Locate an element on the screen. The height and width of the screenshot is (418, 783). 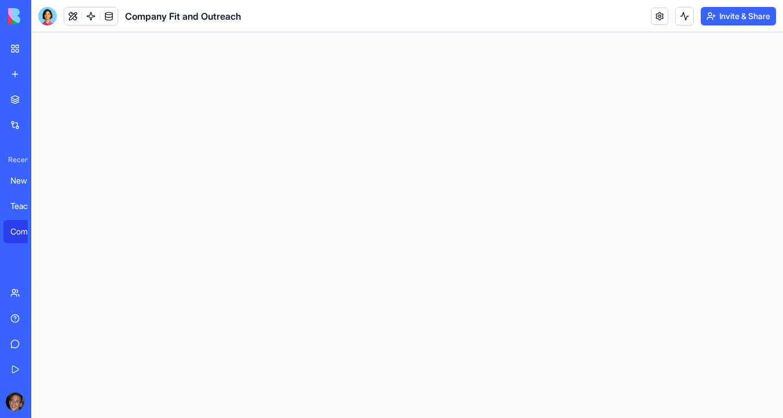
div: New App is located at coordinates (27, 181).